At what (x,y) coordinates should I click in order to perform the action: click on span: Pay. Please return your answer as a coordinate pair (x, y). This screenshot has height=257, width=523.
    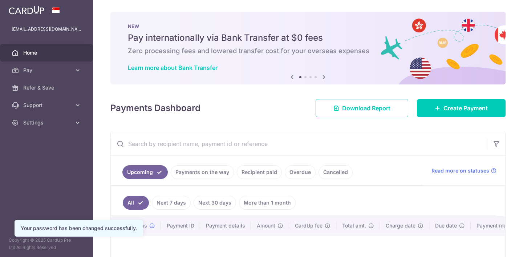
    Looking at the image, I should click on (47, 70).